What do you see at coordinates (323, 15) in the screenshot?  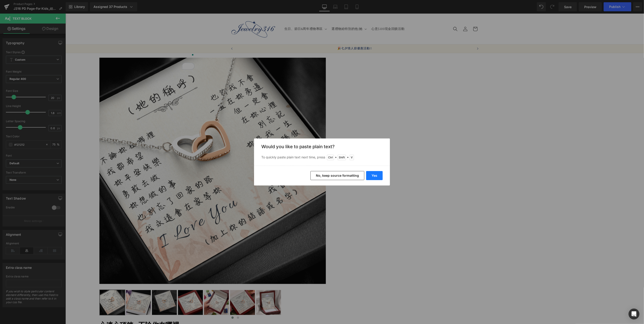 I see `span: 心意$100現金回饋活動` at bounding box center [323, 15].